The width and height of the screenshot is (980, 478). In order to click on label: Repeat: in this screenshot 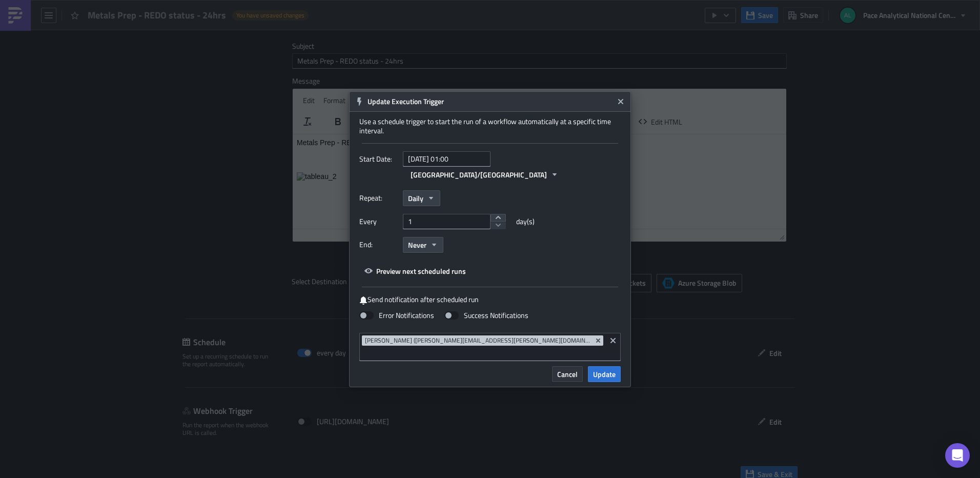, I will do `click(378, 198)`.